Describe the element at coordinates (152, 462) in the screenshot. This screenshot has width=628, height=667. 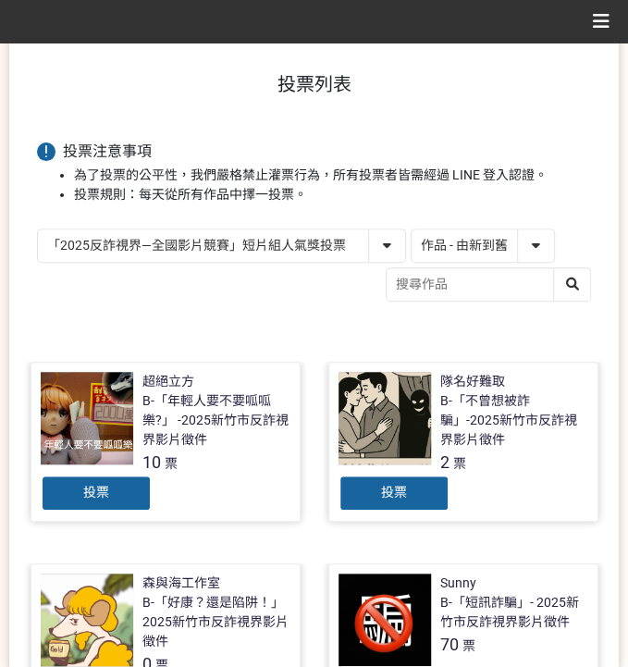
I see `span: 10` at that location.